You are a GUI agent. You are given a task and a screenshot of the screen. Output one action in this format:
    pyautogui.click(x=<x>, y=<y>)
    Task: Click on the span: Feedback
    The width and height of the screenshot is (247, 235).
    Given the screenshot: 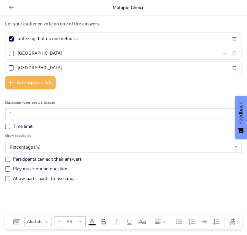 What is the action you would take?
    pyautogui.click(x=241, y=114)
    